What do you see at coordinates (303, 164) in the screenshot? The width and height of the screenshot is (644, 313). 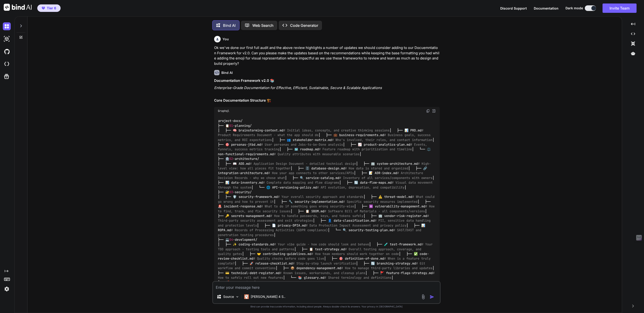 I see `span: # Application Design Document - detailed technical design` at bounding box center [303, 164].